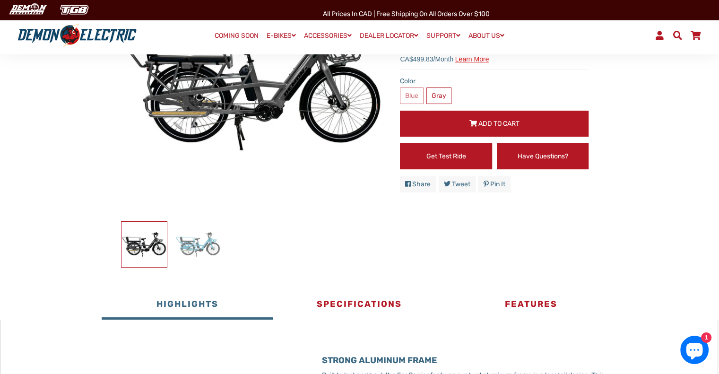 The height and width of the screenshot is (374, 719). Describe the element at coordinates (439, 95) in the screenshot. I see `label: Gray` at that location.